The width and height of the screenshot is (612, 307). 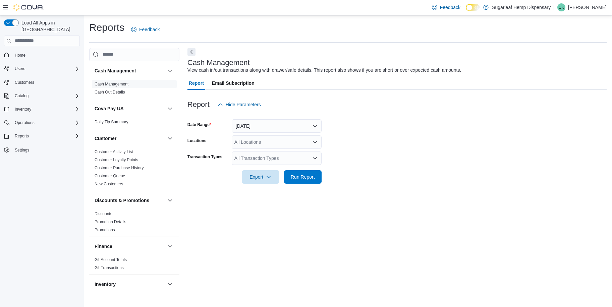 What do you see at coordinates (111, 84) in the screenshot?
I see `a: Cash Management` at bounding box center [111, 84].